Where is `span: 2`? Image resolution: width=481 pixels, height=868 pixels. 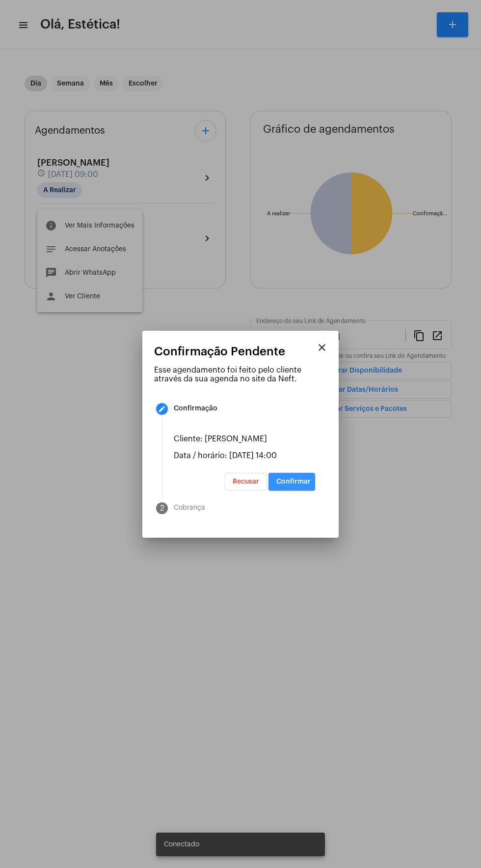 span: 2 is located at coordinates (162, 508).